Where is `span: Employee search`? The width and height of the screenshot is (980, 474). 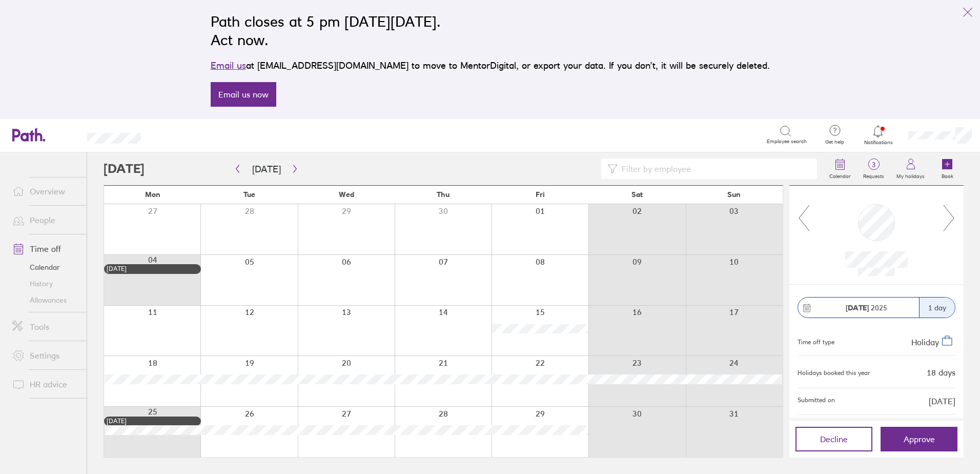
span: Employee search is located at coordinates (787, 141).